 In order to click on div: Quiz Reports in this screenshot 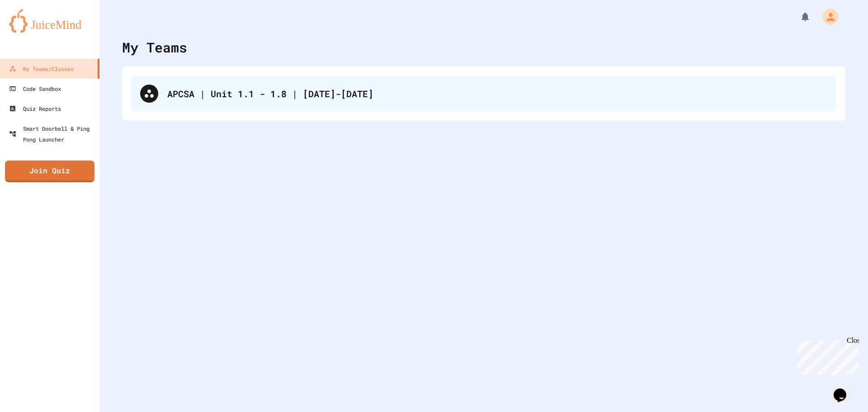, I will do `click(35, 109)`.